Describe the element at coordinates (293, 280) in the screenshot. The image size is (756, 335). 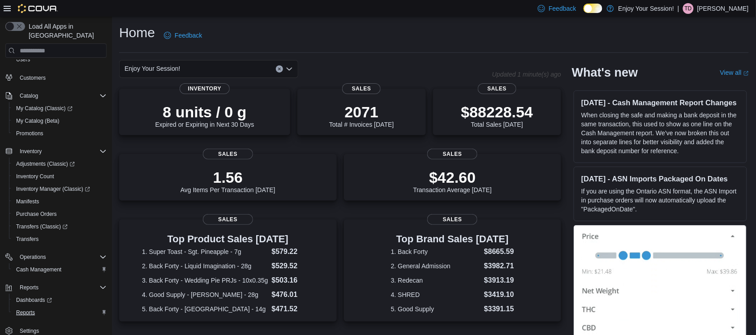
I see `dd: $503.16` at that location.